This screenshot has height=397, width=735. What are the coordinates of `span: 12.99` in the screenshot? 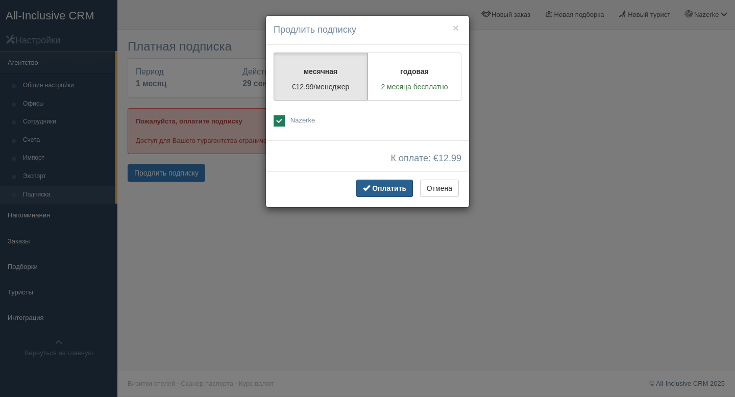 It's located at (450, 158).